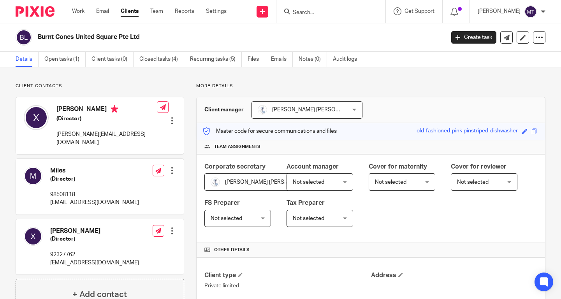 Image resolution: width=561 pixels, height=299 pixels. What do you see at coordinates (157, 11) in the screenshot?
I see `a: Team` at bounding box center [157, 11].